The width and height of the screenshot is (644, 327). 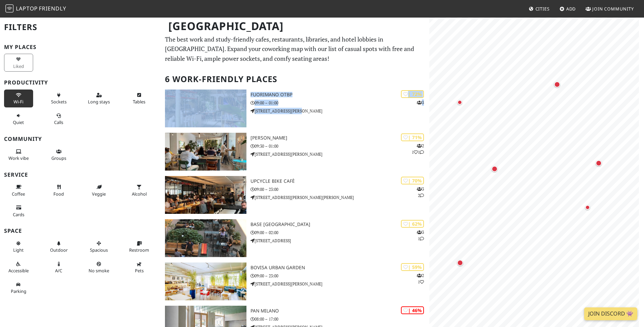 I want to click on div: | 59%, so click(x=413, y=267).